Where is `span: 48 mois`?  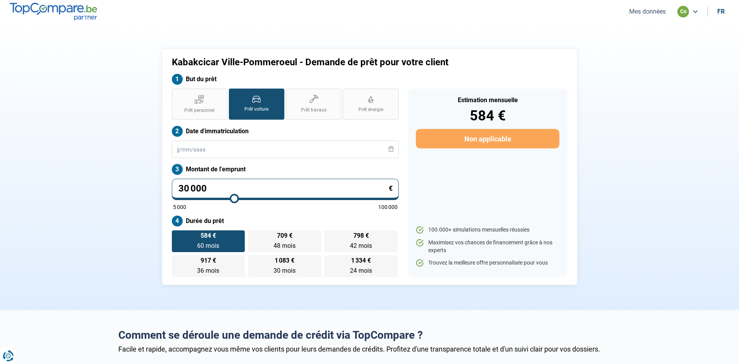 span: 48 mois is located at coordinates (285, 245).